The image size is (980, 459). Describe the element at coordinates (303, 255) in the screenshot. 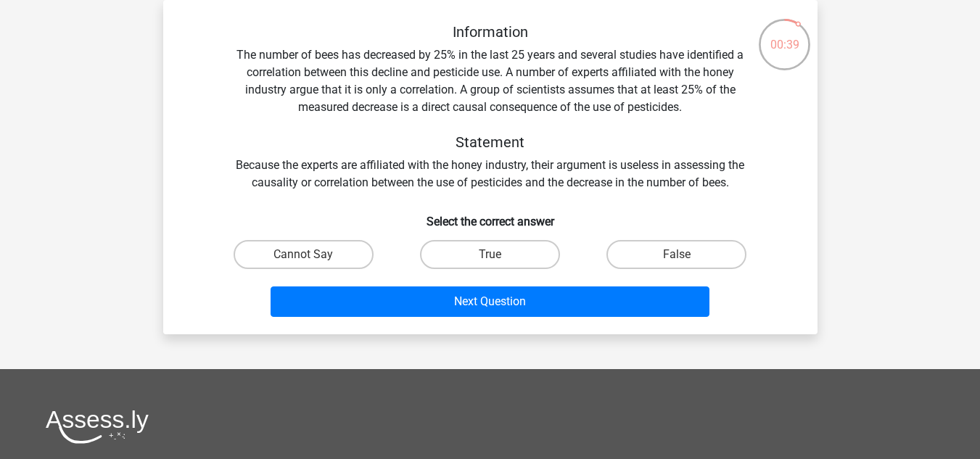

I see `label: Cannot Say` at that location.